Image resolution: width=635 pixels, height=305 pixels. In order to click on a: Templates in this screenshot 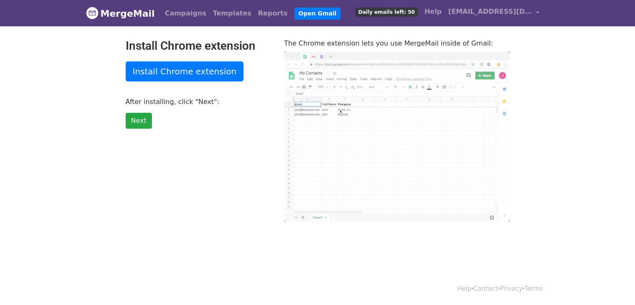, I will do `click(232, 13)`.